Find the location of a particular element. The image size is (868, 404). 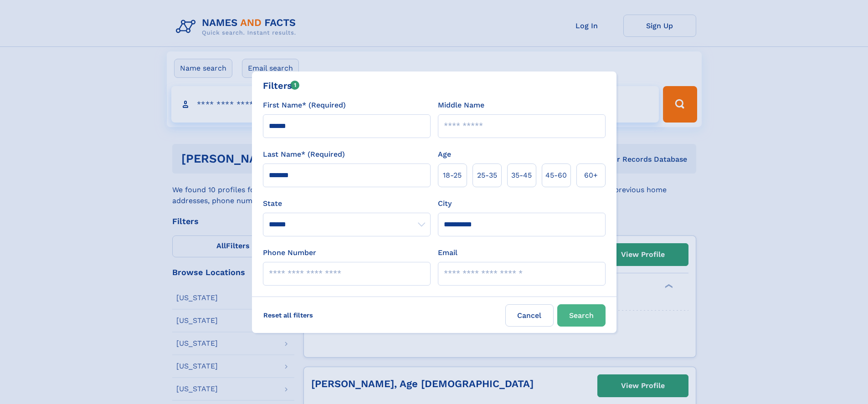

span: 25‑35 is located at coordinates (487, 175).